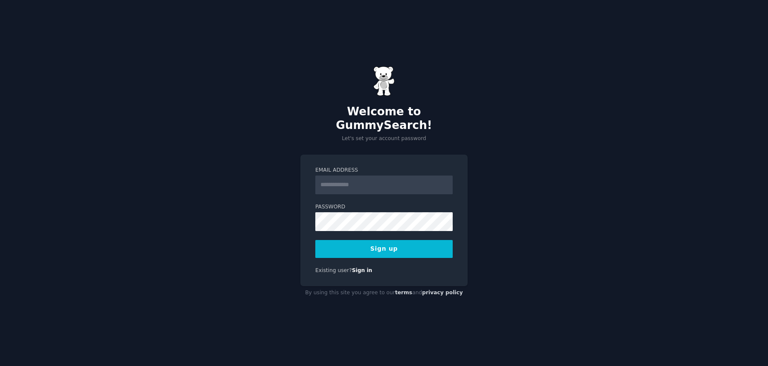  Describe the element at coordinates (384, 207) in the screenshot. I see `label: Password` at that location.